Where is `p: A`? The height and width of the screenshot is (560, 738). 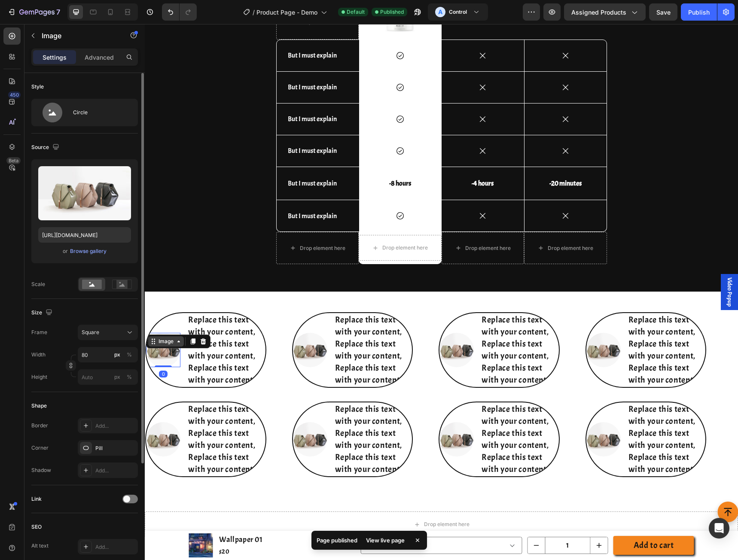
p: A is located at coordinates (440, 12).